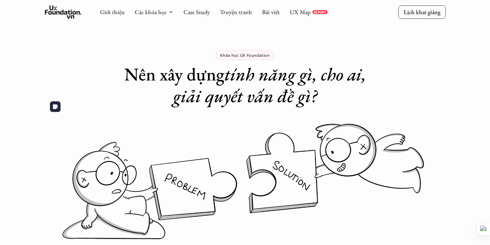 The image size is (490, 245). I want to click on p: REPORT, so click(320, 12).